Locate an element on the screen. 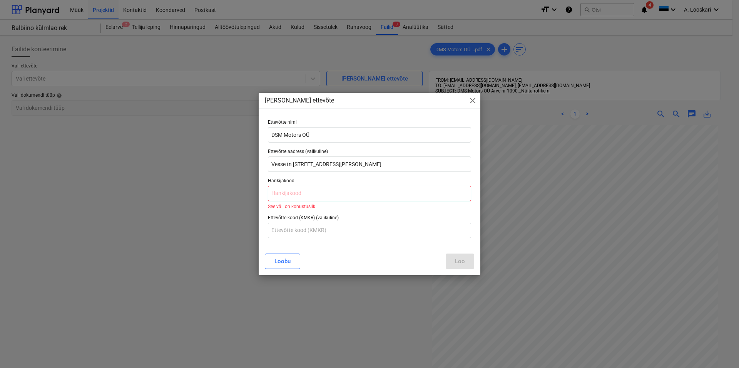  input: Ettevõtte nimi is located at coordinates (369, 135).